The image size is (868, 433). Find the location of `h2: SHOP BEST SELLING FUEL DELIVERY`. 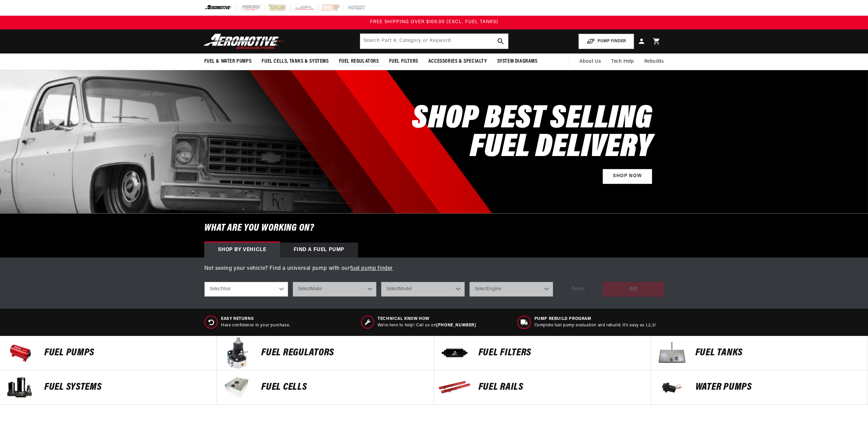

h2: SHOP BEST SELLING FUEL DELIVERY is located at coordinates (531, 134).